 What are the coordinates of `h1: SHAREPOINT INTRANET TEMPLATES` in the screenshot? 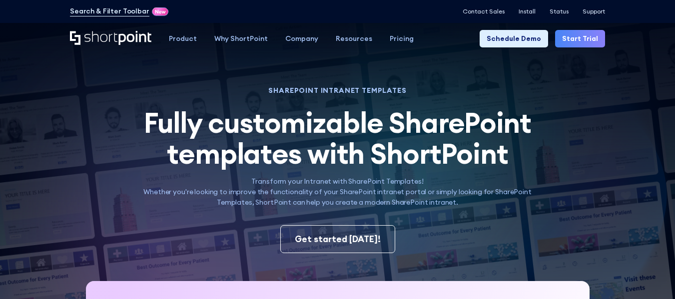 It's located at (337, 90).